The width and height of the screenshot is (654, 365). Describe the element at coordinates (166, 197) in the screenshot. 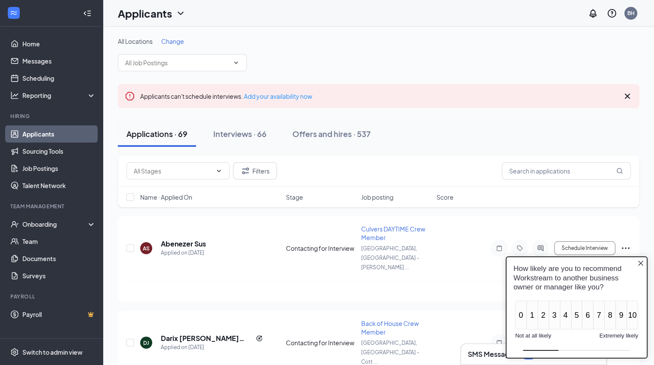

I see `span: Name · Applied On` at that location.